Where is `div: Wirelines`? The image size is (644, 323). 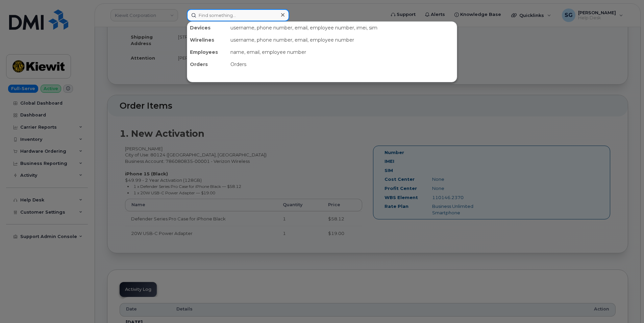
div: Wirelines is located at coordinates (208, 40).